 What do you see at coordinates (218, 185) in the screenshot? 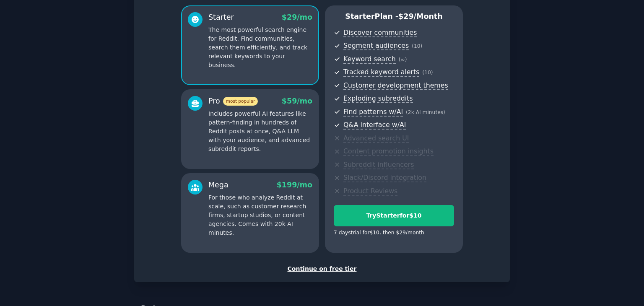
I see `div: Mega` at bounding box center [218, 185].